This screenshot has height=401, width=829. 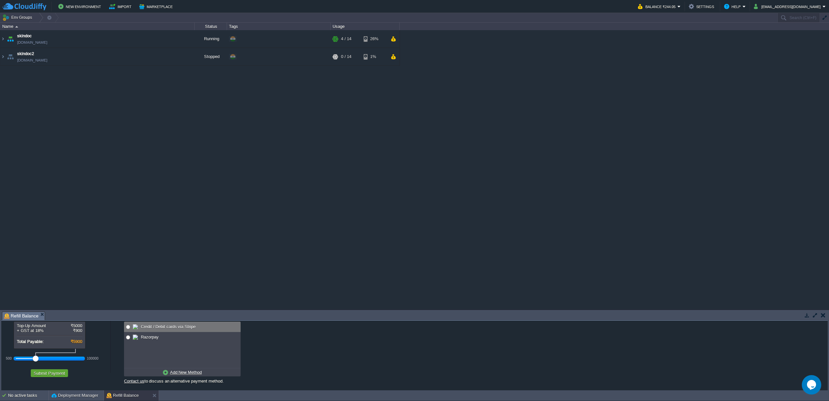 I want to click on div: No active tasks, so click(x=28, y=395).